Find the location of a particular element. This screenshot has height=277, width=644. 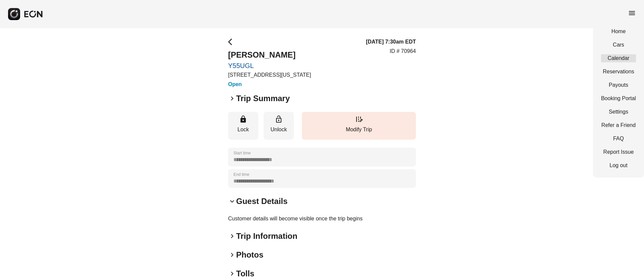

a: Payouts is located at coordinates (618, 85).